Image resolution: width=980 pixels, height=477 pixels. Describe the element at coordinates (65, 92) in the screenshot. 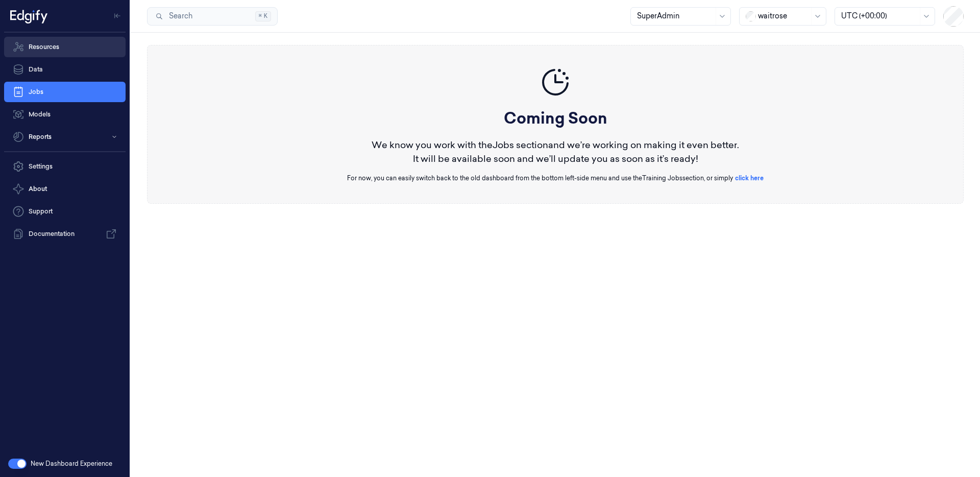

I see `a: Jobs` at that location.